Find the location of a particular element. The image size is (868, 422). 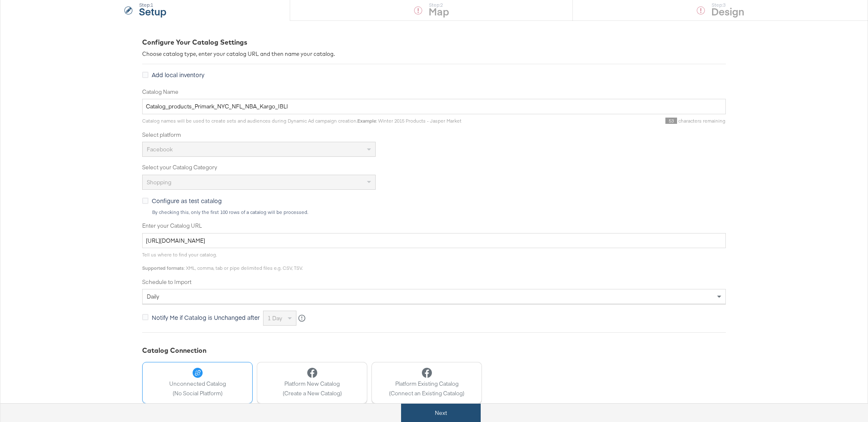

span: Configure as test catalog is located at coordinates (187, 201).